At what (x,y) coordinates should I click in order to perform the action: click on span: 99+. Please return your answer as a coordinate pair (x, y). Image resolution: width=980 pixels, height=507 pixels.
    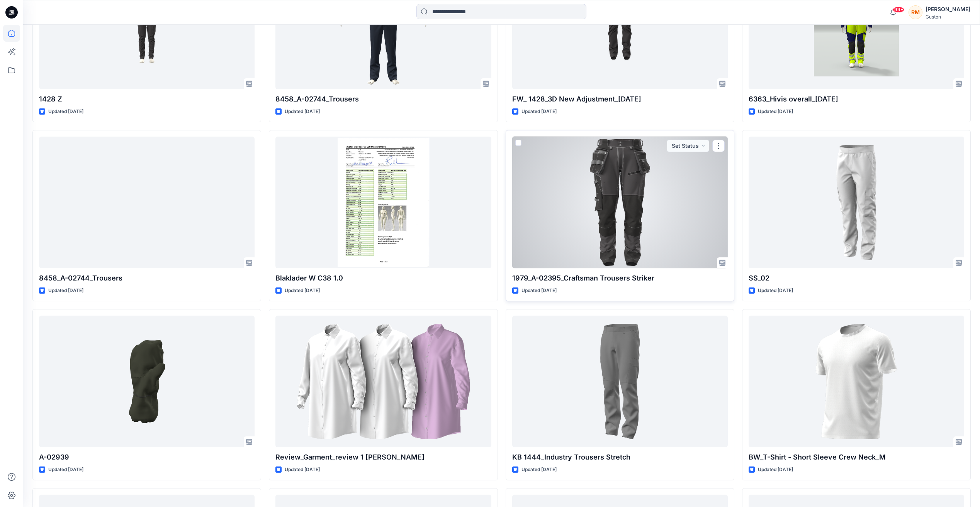
    Looking at the image, I should click on (899, 10).